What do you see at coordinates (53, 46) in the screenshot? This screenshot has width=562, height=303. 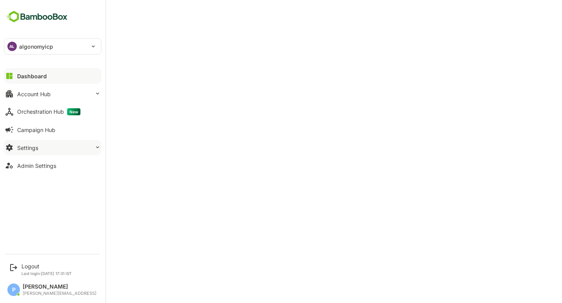 I see `div: ALalgonomyicp` at bounding box center [53, 46].